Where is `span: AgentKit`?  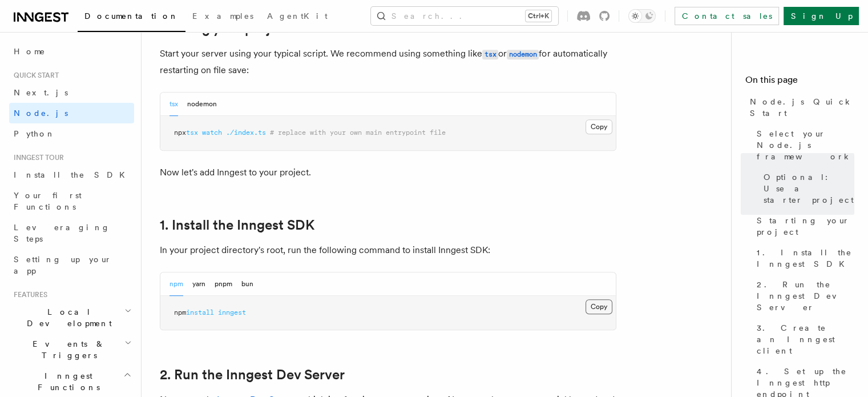
span: AgentKit is located at coordinates (297, 16).